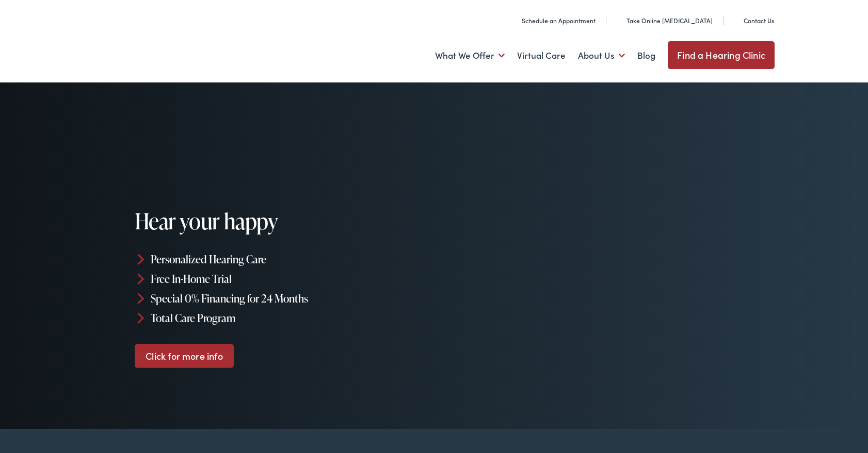 The height and width of the screenshot is (453, 868). What do you see at coordinates (287, 279) in the screenshot?
I see `li: Free In-Home Trial` at bounding box center [287, 279].